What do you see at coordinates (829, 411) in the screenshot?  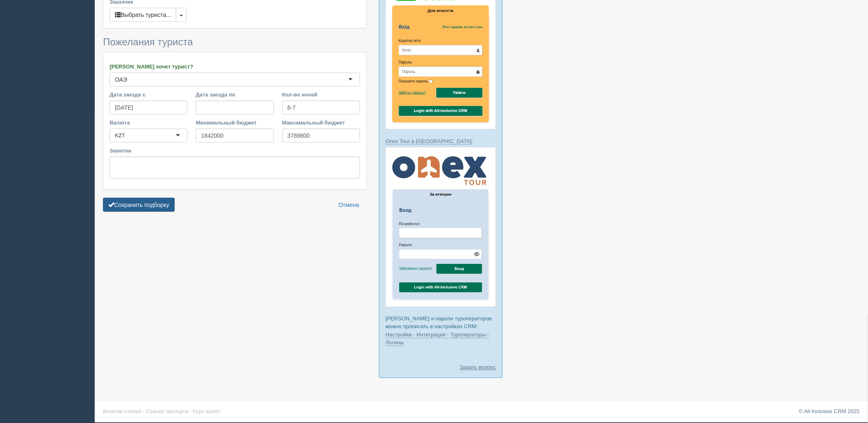 I see `a: © All-Inclusive CRM 2025` at bounding box center [829, 411].